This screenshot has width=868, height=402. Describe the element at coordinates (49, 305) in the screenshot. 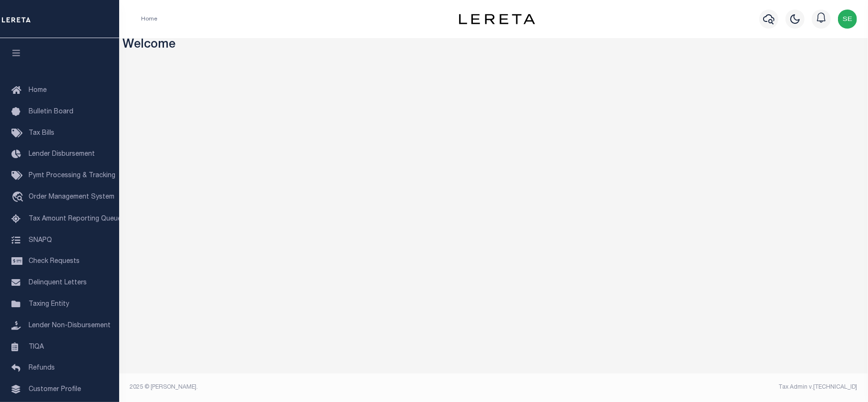

I see `span: Taxing Entity` at that location.